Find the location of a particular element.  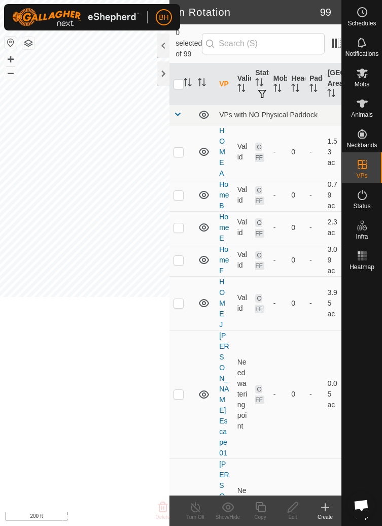

th: Mob is located at coordinates (279, 84).